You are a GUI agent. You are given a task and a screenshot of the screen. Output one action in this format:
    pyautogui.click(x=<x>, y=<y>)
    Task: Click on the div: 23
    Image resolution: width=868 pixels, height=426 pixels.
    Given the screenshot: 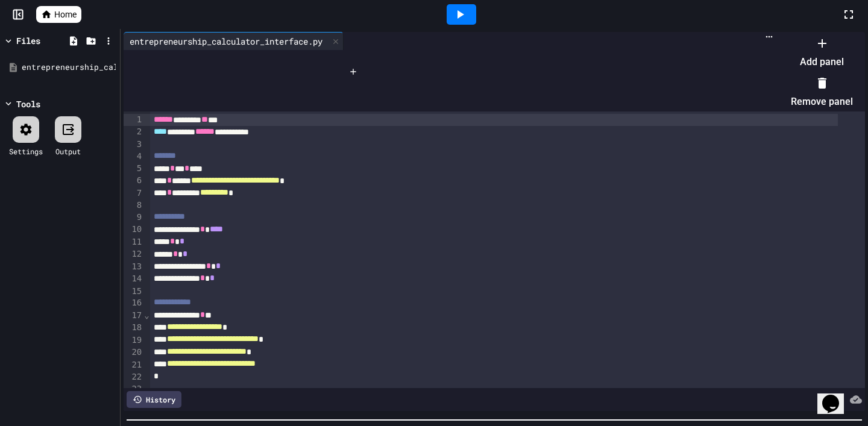 What is the action you would take?
    pyautogui.click(x=133, y=389)
    